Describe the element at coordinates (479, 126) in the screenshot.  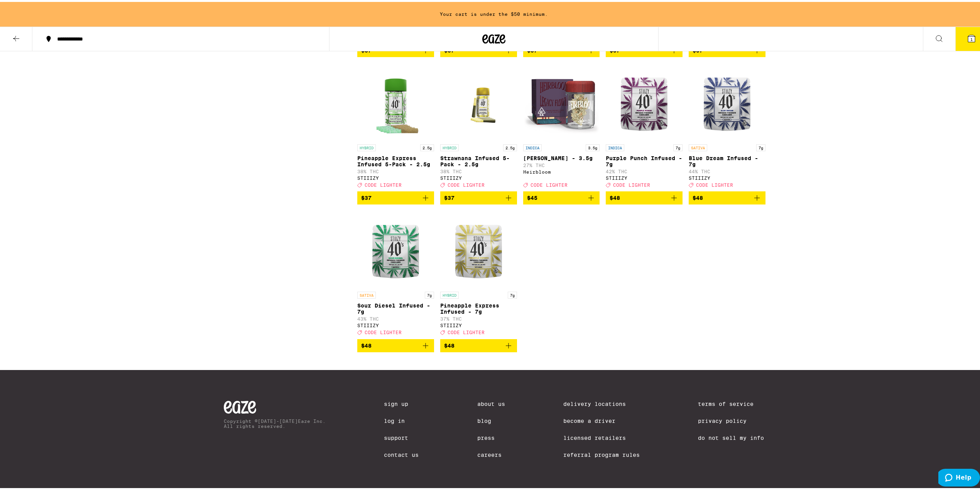
I see `a: Open page for Strawnana Infused 5-Pack - 2.5g from STIIIZY` at that location.